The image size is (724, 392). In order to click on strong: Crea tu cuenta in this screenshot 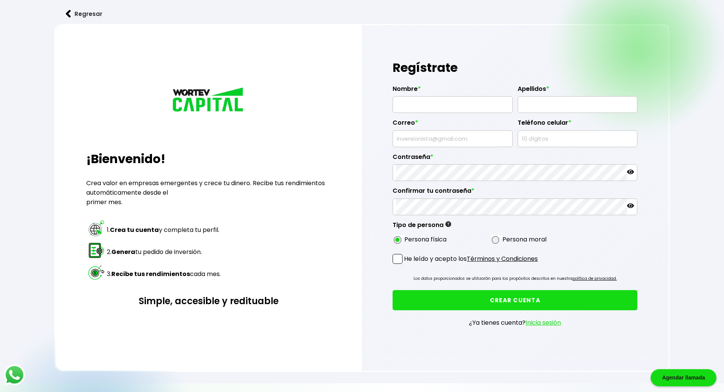, I will do `click(134, 230)`.